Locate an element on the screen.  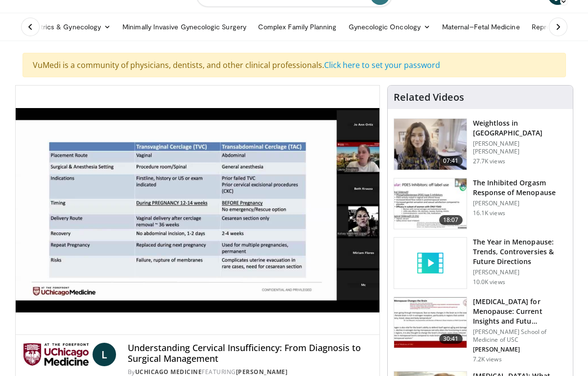
h3: The Year in Menopause: Trends, Controversies & Future Directions is located at coordinates (520, 252).